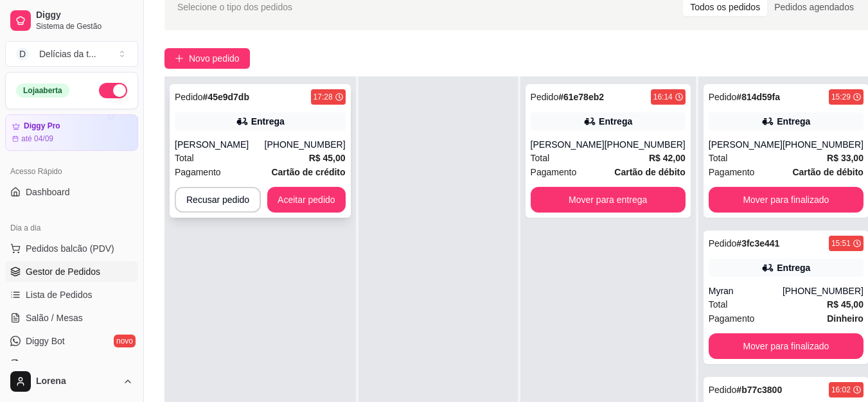 This screenshot has width=868, height=402. I want to click on button: Novo pedido, so click(207, 58).